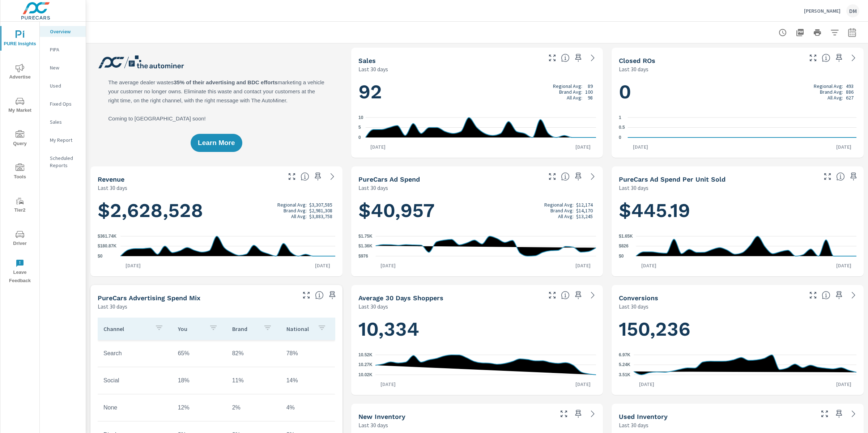 The width and height of the screenshot is (868, 433). I want to click on p: 89, so click(590, 86).